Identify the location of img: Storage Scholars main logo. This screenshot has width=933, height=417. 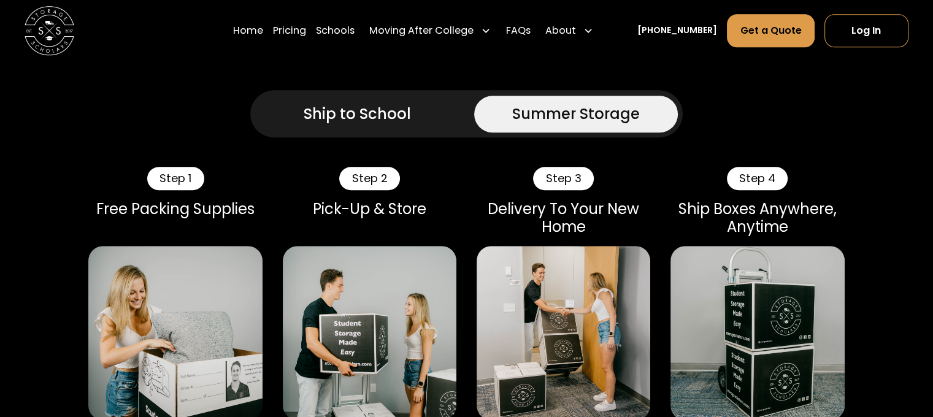
(49, 31).